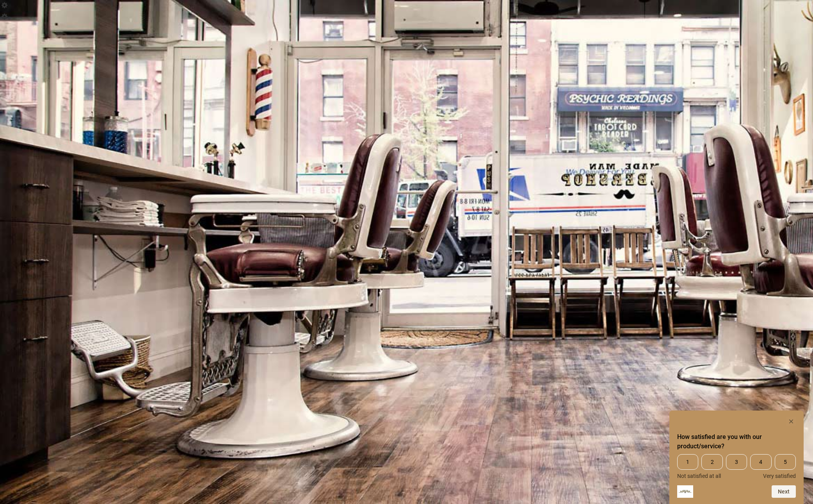 The image size is (813, 504). Describe the element at coordinates (791, 422) in the screenshot. I see `button: Hide survey` at that location.